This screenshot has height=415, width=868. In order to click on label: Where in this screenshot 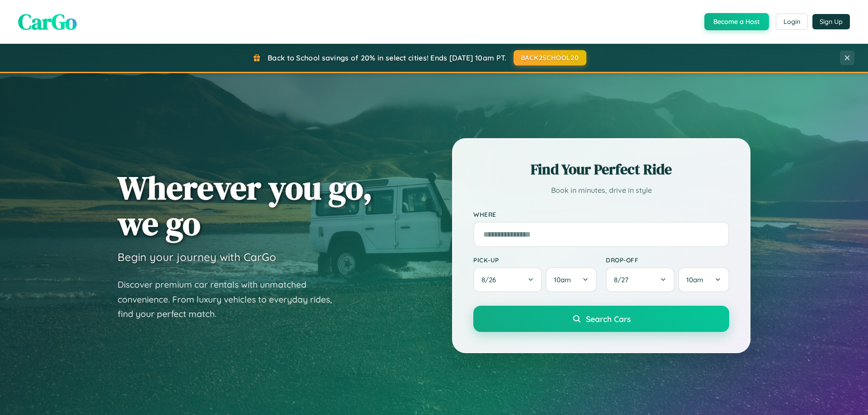, I will do `click(601, 214)`.